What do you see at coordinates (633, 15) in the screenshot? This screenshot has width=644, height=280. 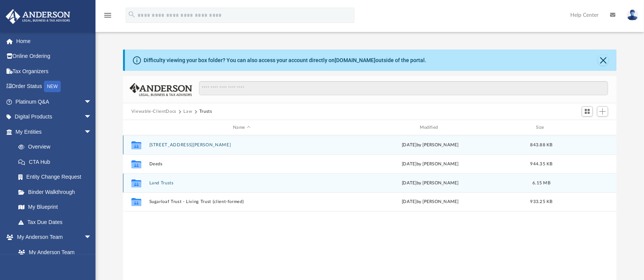 I see `img: User Pic` at bounding box center [633, 15].